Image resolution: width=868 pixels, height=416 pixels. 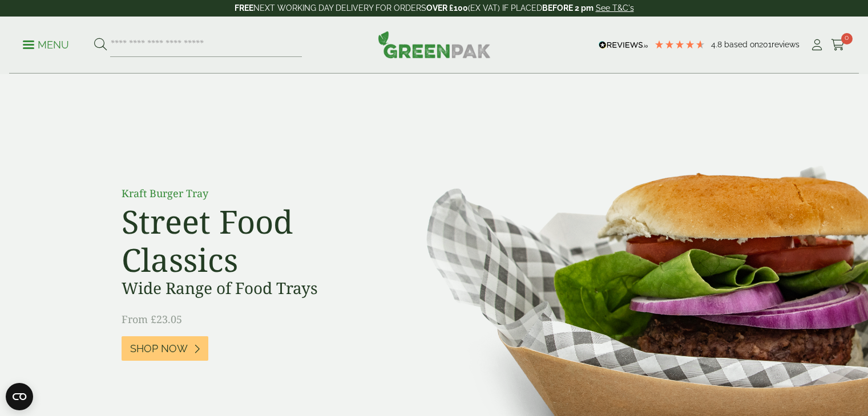 What do you see at coordinates (679, 45) in the screenshot?
I see `div: 4.79 Stars` at bounding box center [679, 45].